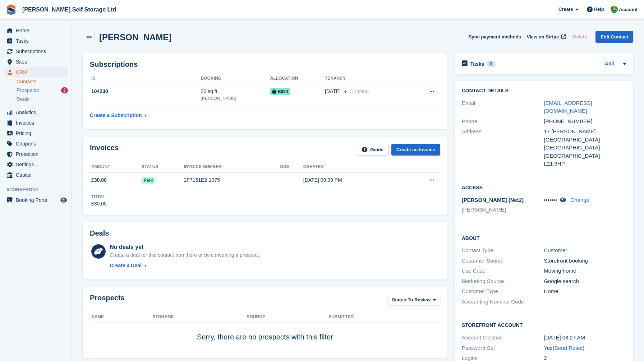 The height and width of the screenshot is (361, 644). What do you see at coordinates (555, 250) in the screenshot?
I see `a: Customer` at bounding box center [555, 250].